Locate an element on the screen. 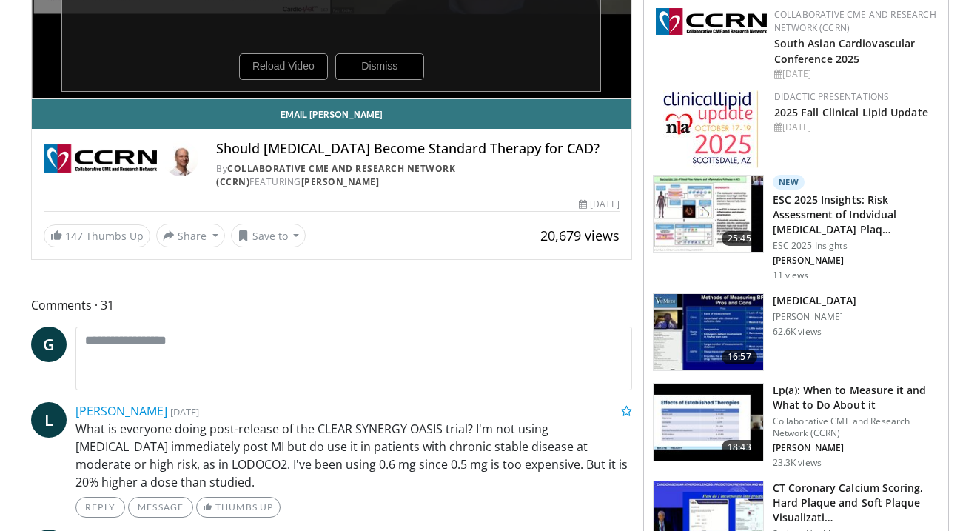 This screenshot has height=531, width=980. span: 18:43 is located at coordinates (740, 447).